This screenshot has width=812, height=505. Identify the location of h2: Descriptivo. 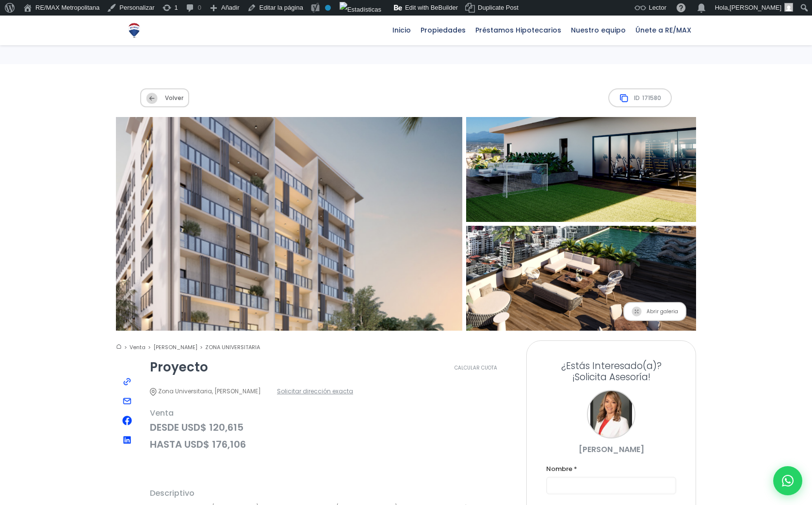
(331, 493).